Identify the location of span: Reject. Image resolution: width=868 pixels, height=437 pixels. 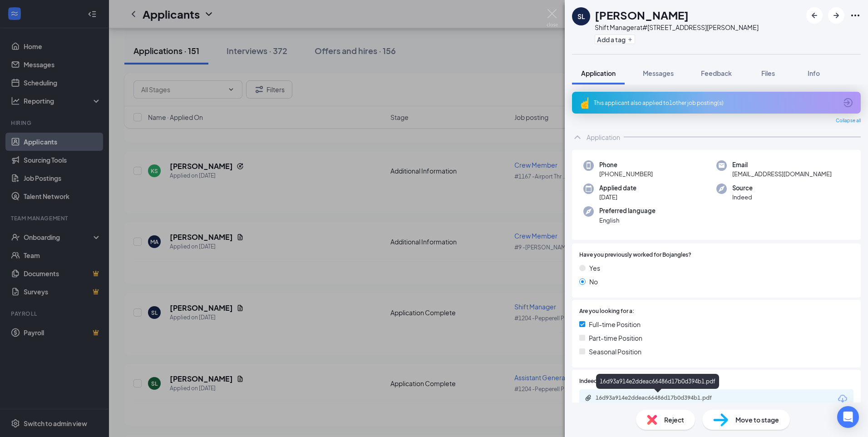
(674, 420).